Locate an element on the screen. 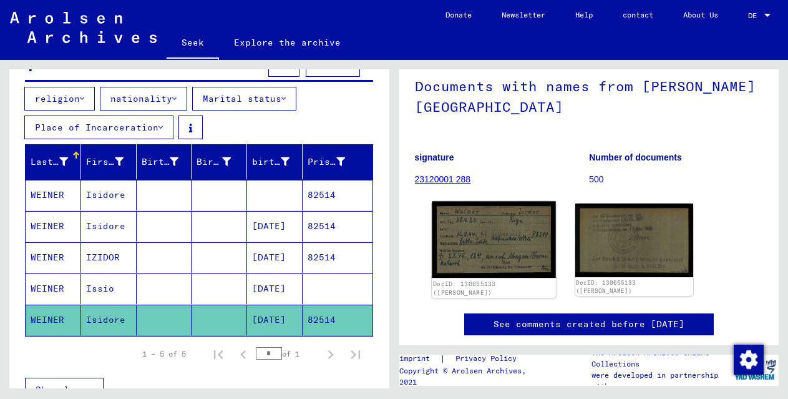 The width and height of the screenshot is (788, 399). font: Issio is located at coordinates (100, 288).